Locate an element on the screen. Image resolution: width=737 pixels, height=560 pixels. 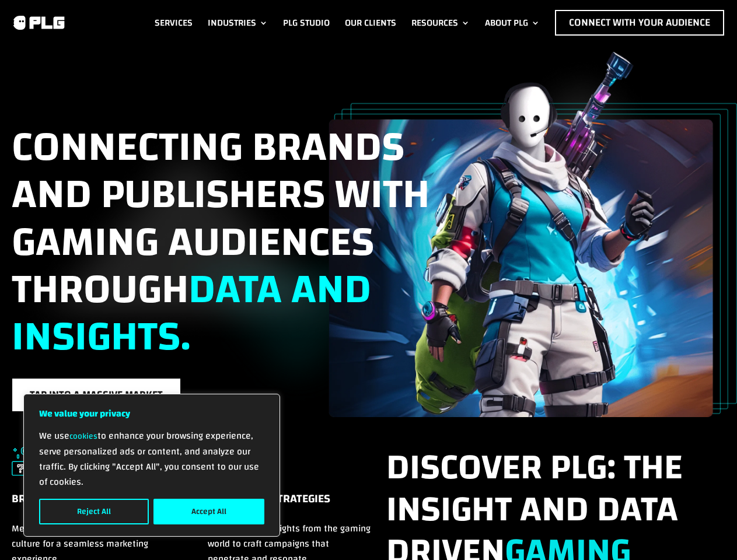
a: Industries is located at coordinates (237, 23).